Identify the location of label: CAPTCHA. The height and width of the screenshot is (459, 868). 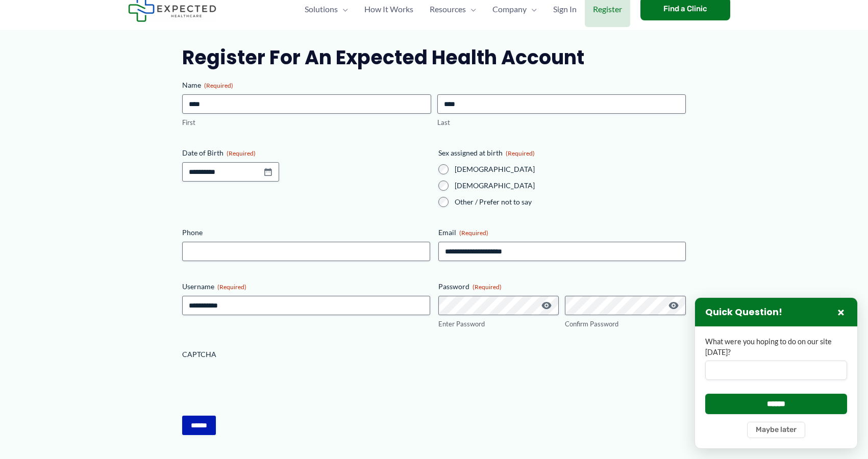
(434, 355).